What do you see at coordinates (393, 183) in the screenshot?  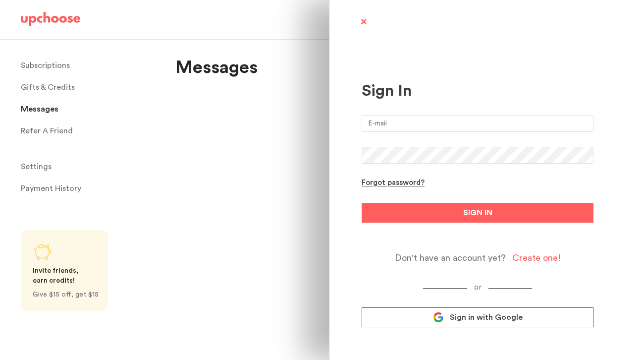 I see `div: Forgot password?` at bounding box center [393, 183].